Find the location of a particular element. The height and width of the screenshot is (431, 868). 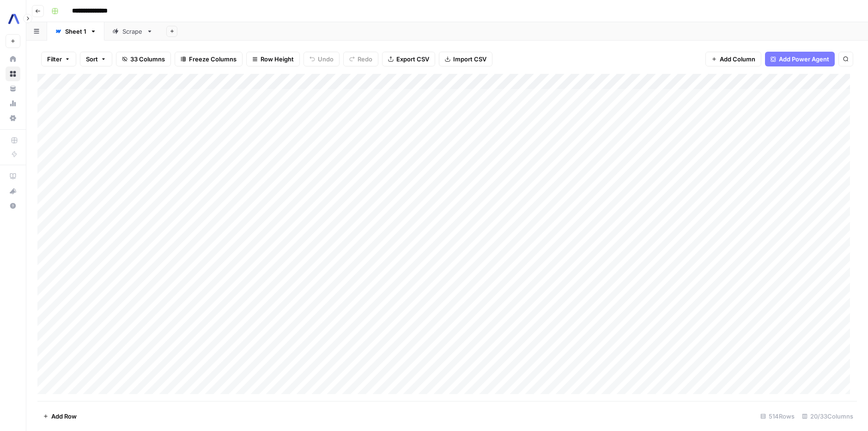

button: Import CSV is located at coordinates (466, 59).